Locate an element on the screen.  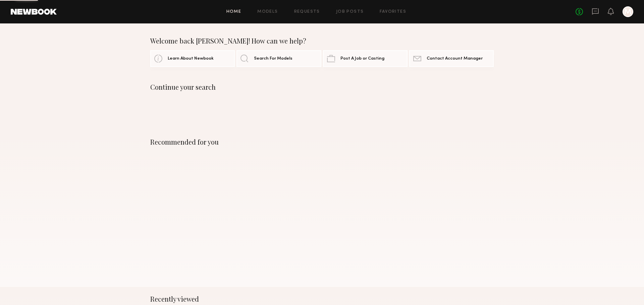
a: Home is located at coordinates (234, 12).